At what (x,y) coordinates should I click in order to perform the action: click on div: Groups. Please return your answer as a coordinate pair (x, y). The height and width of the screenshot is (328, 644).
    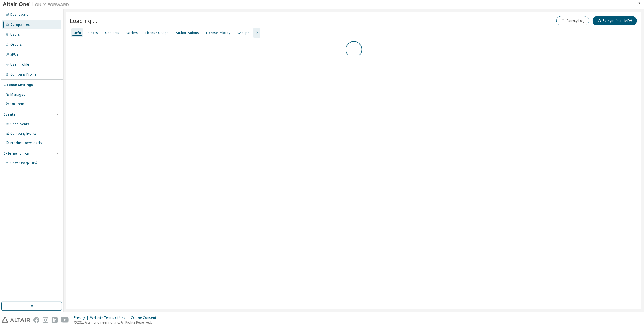
    Looking at the image, I should click on (244, 33).